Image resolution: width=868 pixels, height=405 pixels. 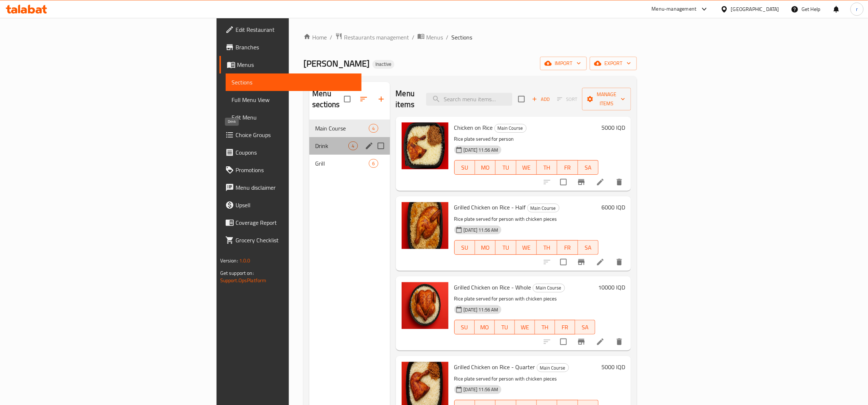 What do you see at coordinates (857, 9) in the screenshot?
I see `span: r` at bounding box center [857, 9].